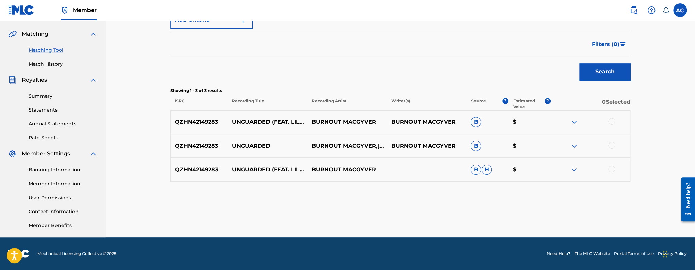  I want to click on img: help, so click(651, 10).